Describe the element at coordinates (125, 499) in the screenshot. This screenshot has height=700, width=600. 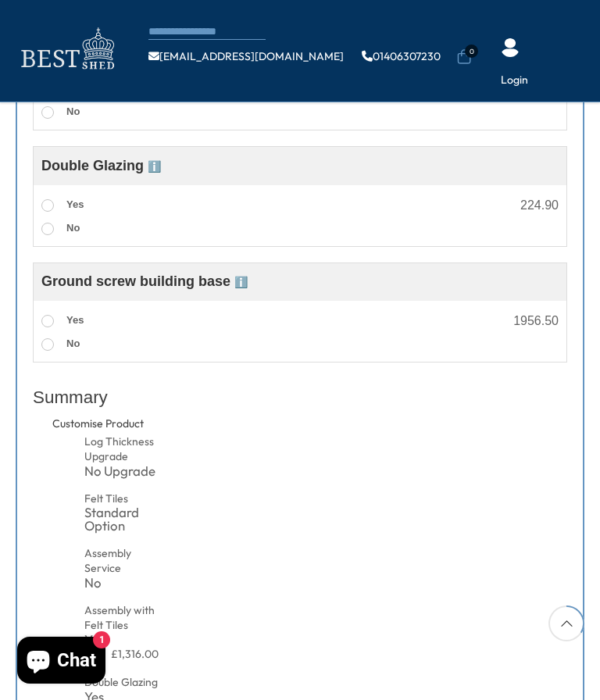
I see `div: Felt Tiles` at that location.